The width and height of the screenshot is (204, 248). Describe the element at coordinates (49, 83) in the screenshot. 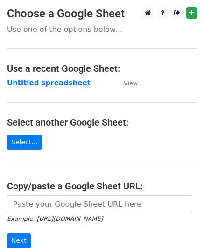

I see `strong: Untitled spreadsheet` at that location.